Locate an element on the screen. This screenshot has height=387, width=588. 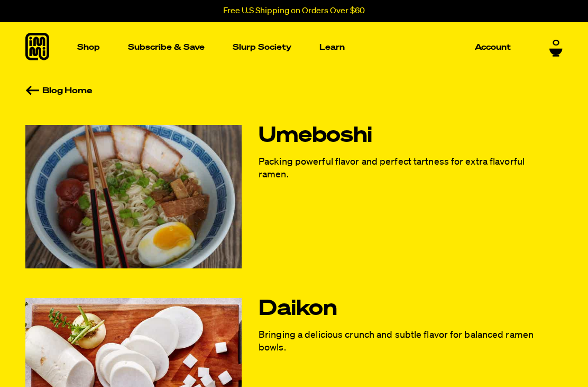
a: Account is located at coordinates (493, 47).